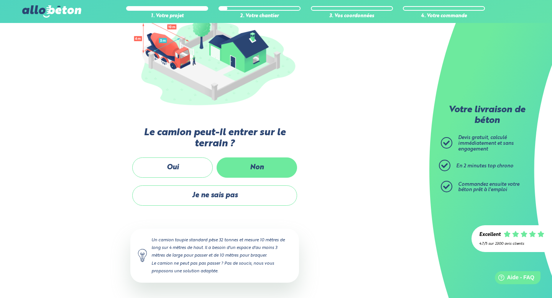 The image size is (552, 298). What do you see at coordinates (257, 168) in the screenshot?
I see `label: Non` at bounding box center [257, 168].